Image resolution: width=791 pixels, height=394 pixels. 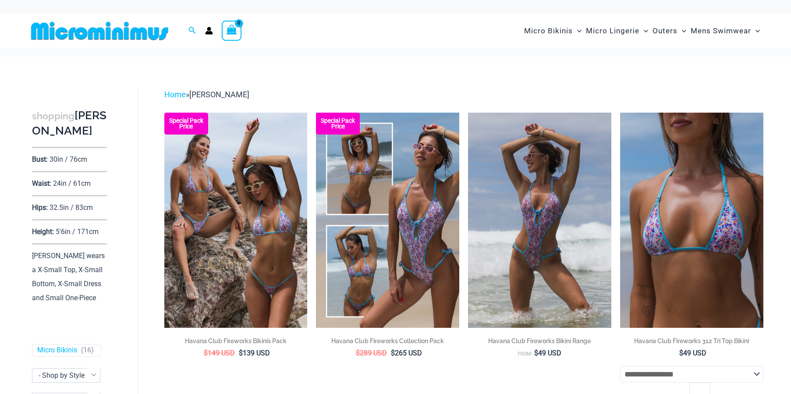 What do you see at coordinates (725, 31) in the screenshot?
I see `a: Mens SwimwearMenu ToggleMenu Toggle` at bounding box center [725, 31].